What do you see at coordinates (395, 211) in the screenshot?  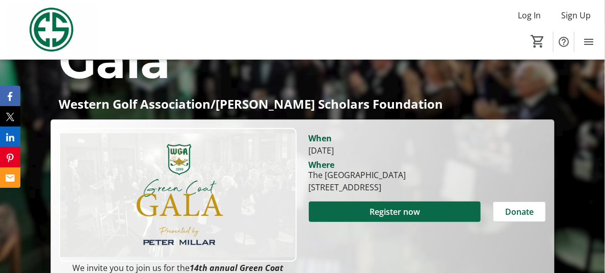 I see `button: Register now` at bounding box center [395, 211].